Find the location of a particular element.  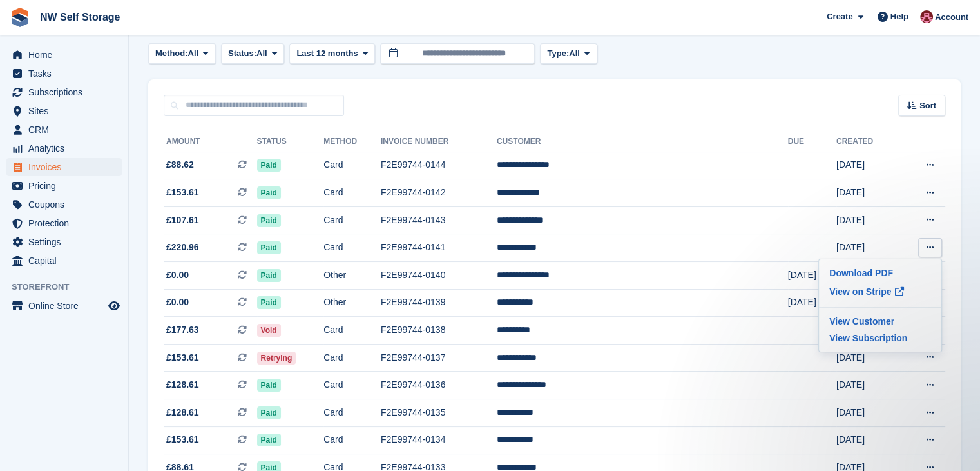

th: Created is located at coordinates (868, 142).